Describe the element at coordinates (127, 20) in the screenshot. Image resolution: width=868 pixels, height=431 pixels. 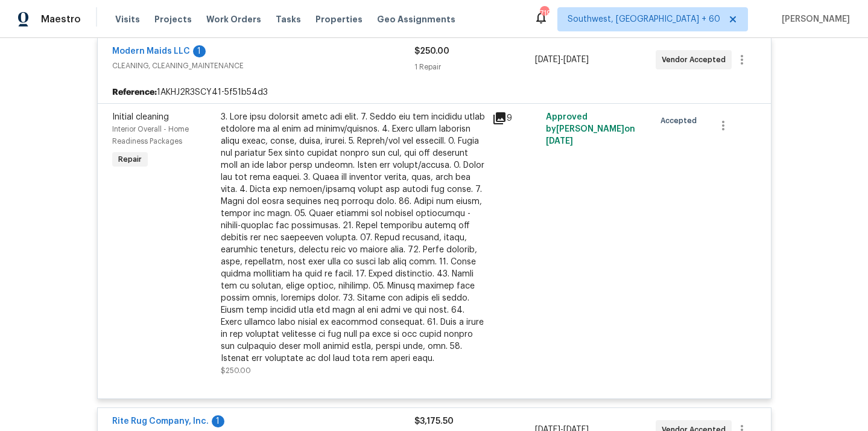
I see `span: Visits` at that location.